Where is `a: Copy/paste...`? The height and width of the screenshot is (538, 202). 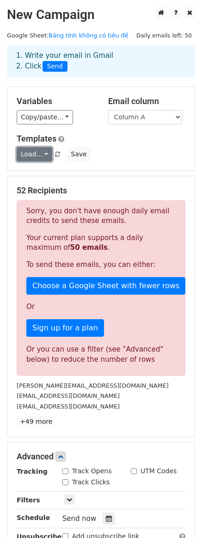 a: Copy/paste... is located at coordinates (45, 117).